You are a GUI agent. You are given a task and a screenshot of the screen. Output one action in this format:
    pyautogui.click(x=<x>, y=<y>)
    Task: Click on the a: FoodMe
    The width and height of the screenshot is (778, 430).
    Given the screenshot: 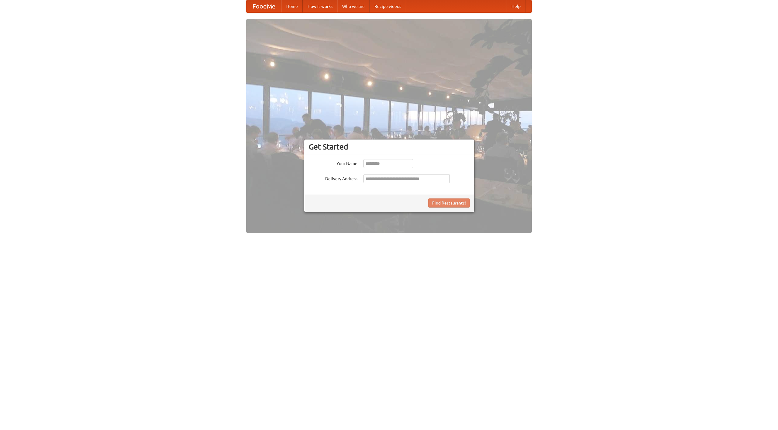 What is the action you would take?
    pyautogui.click(x=264, y=6)
    